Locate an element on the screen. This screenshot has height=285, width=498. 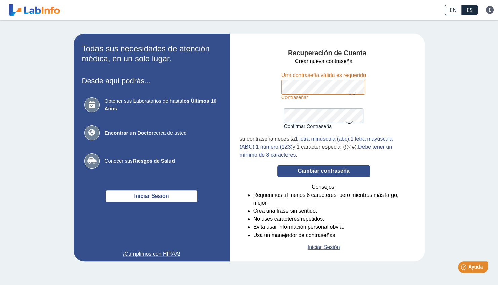
span: Debe tener un mínimo de 8 caracteres is located at coordinates (316, 151).